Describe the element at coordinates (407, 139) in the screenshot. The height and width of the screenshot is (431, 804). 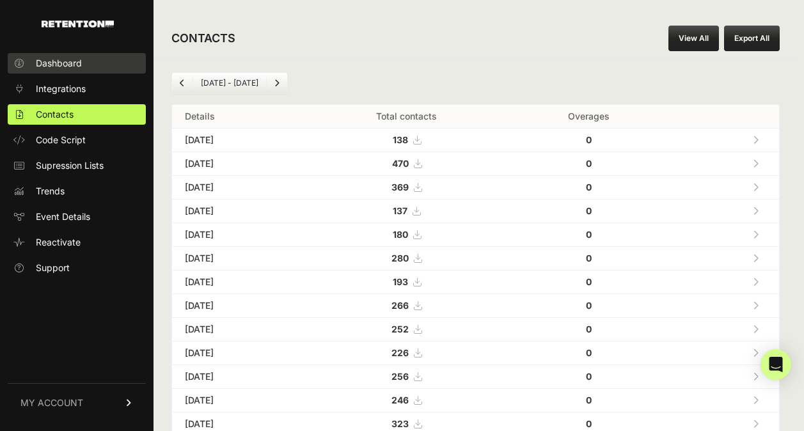
I see `a: 138` at that location.